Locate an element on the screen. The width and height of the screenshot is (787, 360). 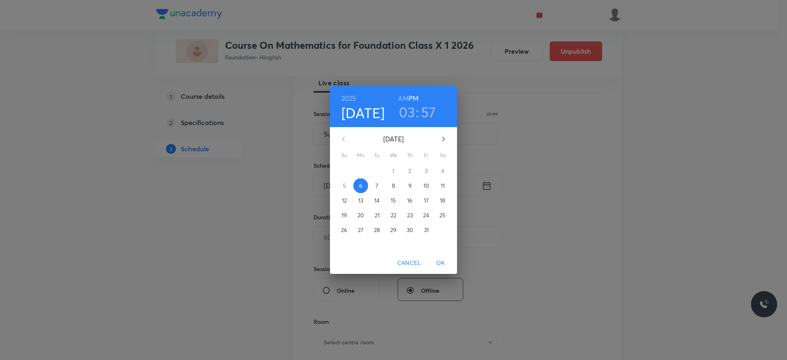
button: 19 is located at coordinates (344, 215).